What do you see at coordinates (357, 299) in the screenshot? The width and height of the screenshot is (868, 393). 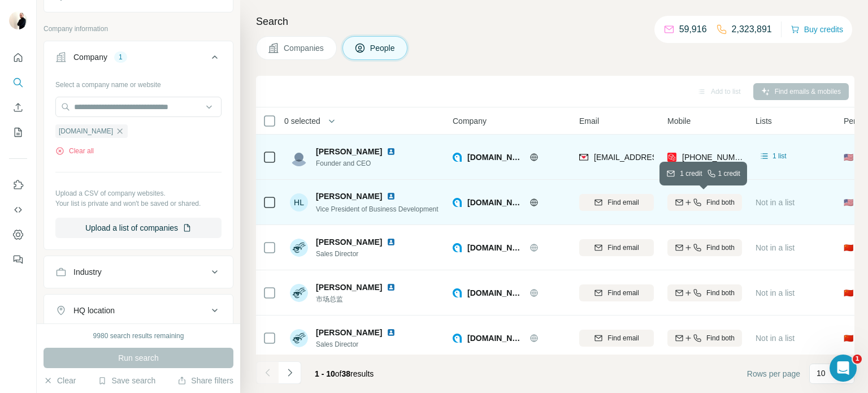 I see `span: 市场总监` at bounding box center [357, 299].